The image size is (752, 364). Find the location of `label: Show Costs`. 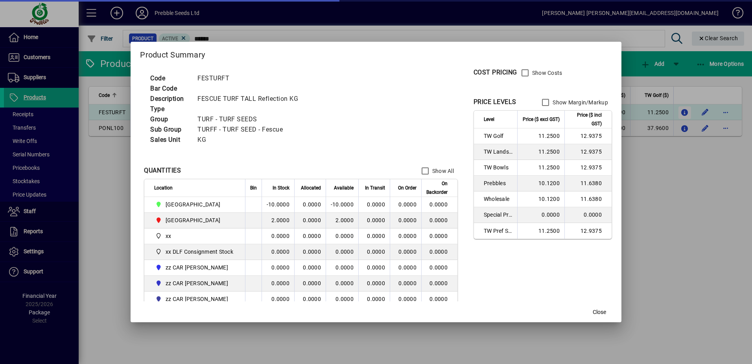

label: Show Costs is located at coordinates (547, 73).